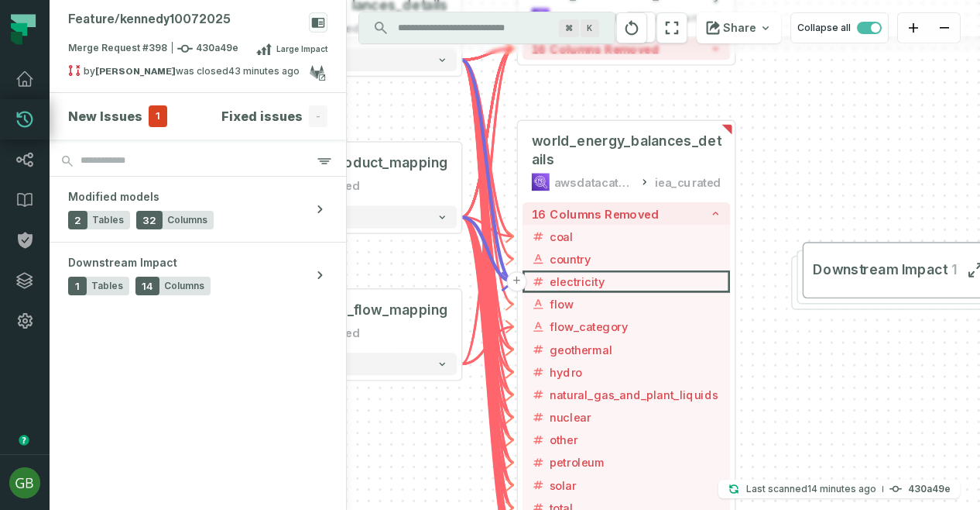 Image resolution: width=980 pixels, height=510 pixels. What do you see at coordinates (626, 326) in the screenshot?
I see `button: flow_category` at bounding box center [626, 326].